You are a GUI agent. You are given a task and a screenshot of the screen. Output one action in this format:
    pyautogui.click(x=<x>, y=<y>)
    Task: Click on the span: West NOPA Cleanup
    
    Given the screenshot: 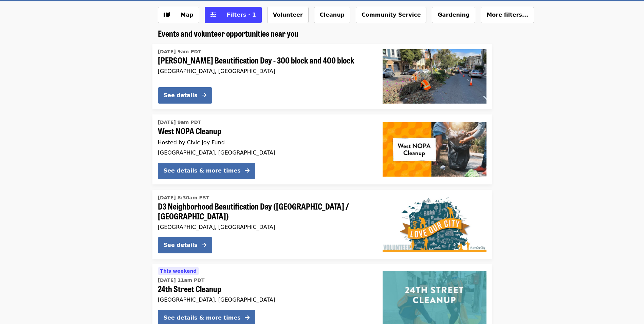 What is the action you would take?
    pyautogui.click(x=265, y=131)
    